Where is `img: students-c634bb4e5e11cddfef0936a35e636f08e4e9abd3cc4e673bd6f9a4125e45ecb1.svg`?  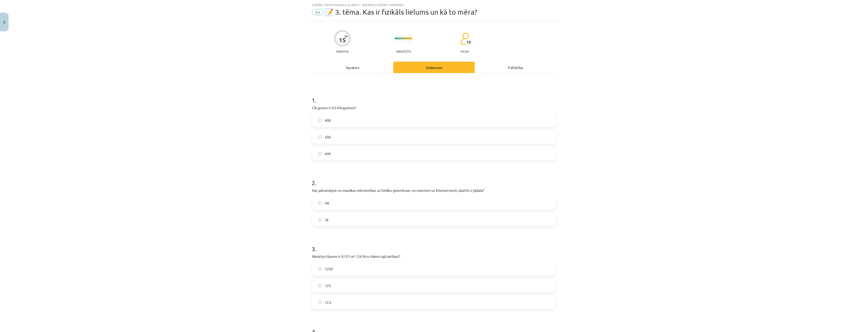
img: students-c634bb4e5e11cddfef0936a35e636f08e4e9abd3cc4e673bd6f9a4125e45ecb1.svg is located at coordinates (464, 39).